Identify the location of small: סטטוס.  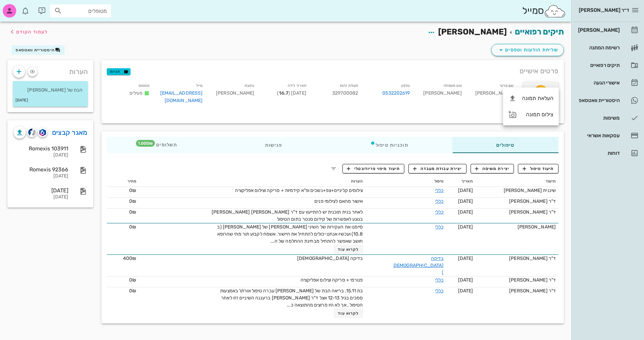
(144, 86).